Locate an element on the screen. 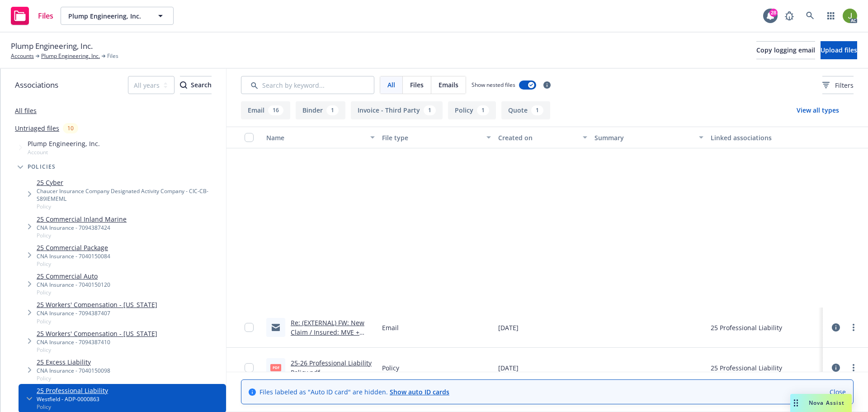  span: Account is located at coordinates (64, 152).